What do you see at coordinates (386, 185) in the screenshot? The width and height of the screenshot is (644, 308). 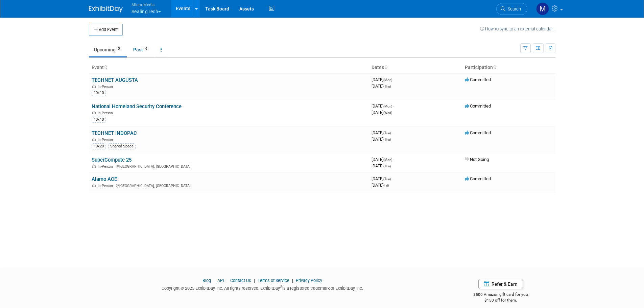 I see `span: (Fri)` at bounding box center [386, 185].